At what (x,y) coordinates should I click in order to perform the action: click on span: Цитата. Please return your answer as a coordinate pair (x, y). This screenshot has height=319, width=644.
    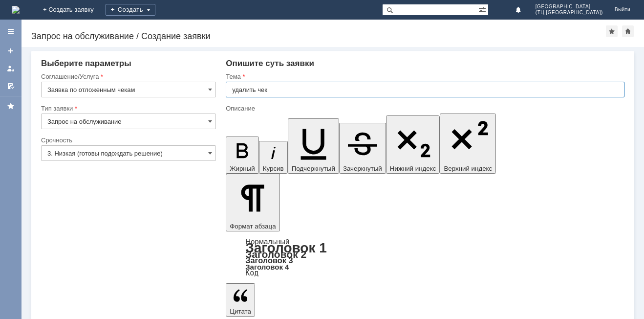
    Looking at the image, I should click on (240, 311).